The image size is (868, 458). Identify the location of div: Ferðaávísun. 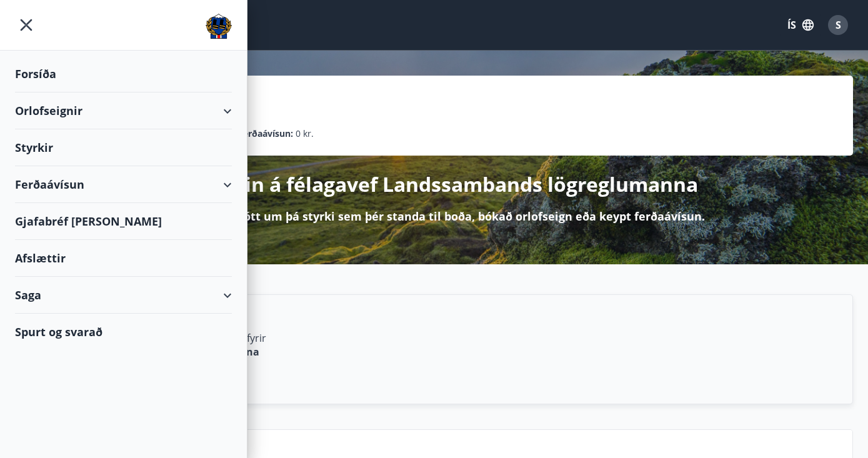
(123, 184).